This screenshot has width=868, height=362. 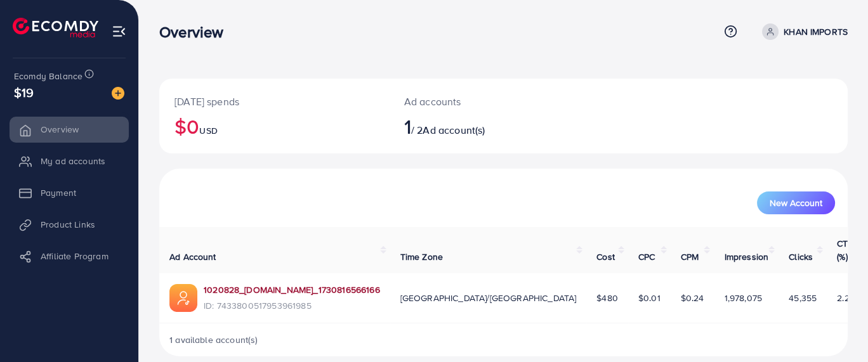 I want to click on span: $0.24, so click(x=692, y=298).